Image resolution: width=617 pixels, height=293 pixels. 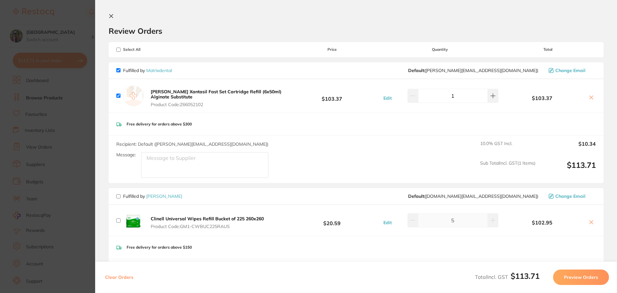 What do you see at coordinates (356, 31) in the screenshot?
I see `h2: Review Orders` at bounding box center [356, 31].